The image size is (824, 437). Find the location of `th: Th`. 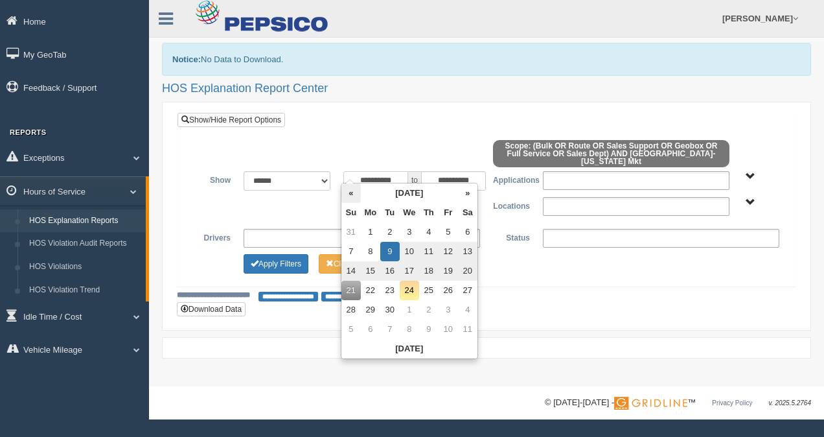

th: Th is located at coordinates (429, 213).